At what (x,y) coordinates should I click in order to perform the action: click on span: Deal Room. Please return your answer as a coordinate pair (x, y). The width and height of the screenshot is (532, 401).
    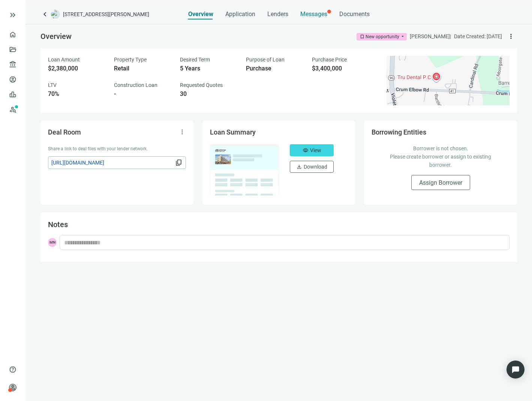
    Looking at the image, I should click on (64, 132).